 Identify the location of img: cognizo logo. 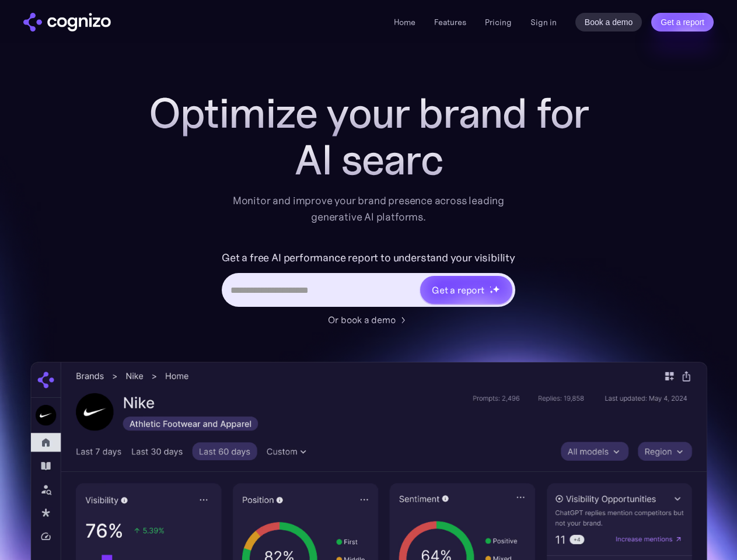
(67, 22).